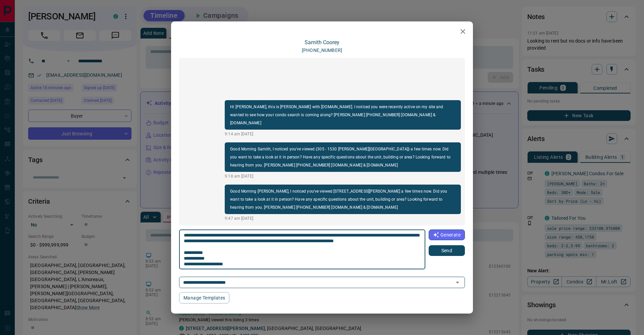  What do you see at coordinates (447, 235) in the screenshot?
I see `button: Generate` at bounding box center [447, 235].